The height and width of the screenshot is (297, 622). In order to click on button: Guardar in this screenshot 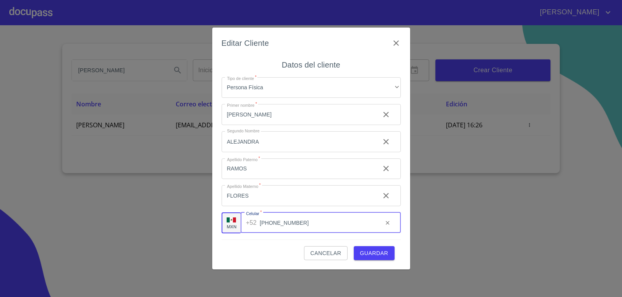, I will do `click(374, 253)`.